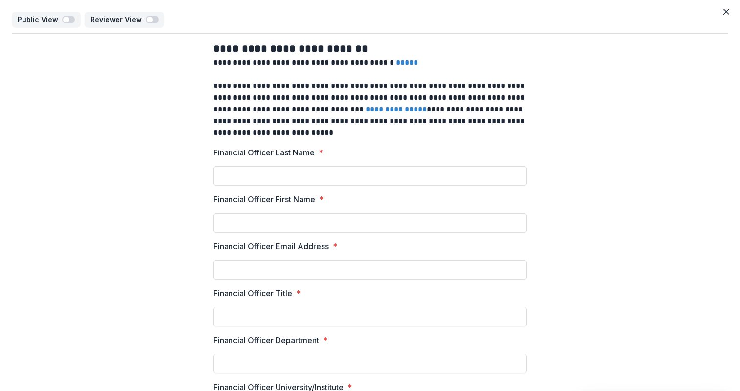 The height and width of the screenshot is (391, 740). Describe the element at coordinates (118, 20) in the screenshot. I see `p: Reviewer View` at that location.